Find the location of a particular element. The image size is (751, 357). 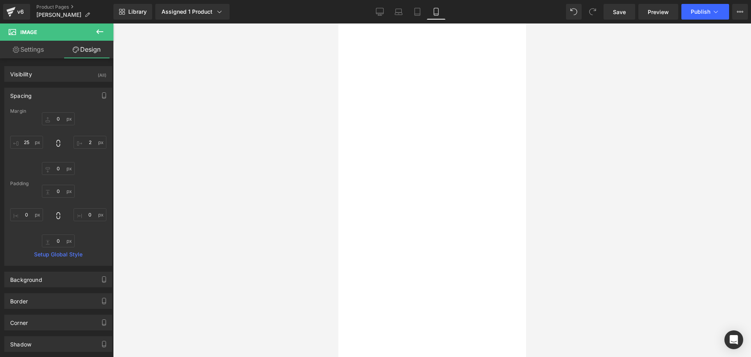

a: v6 is located at coordinates (16, 12).